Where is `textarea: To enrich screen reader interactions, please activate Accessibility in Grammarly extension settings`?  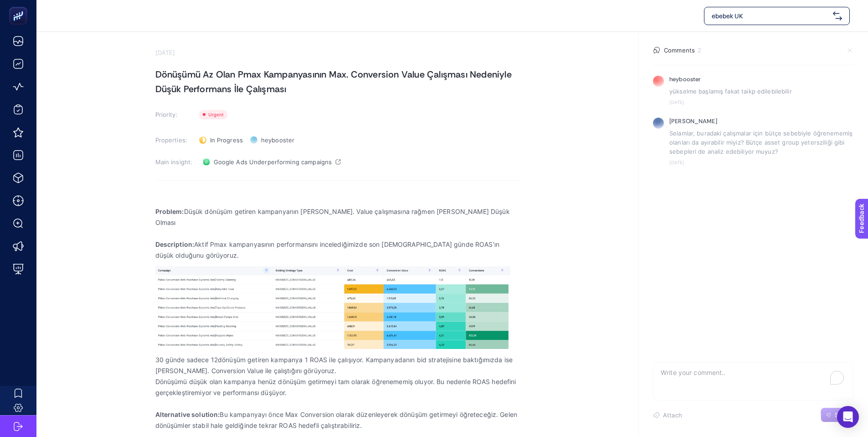 textarea: To enrich screen reader interactions, please activate Accessibility in Grammarly extension settings is located at coordinates (753, 377).